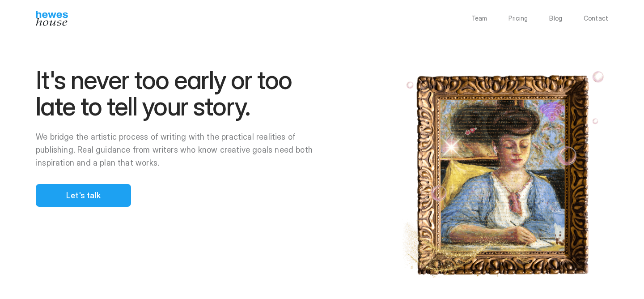  What do you see at coordinates (595, 19) in the screenshot?
I see `p: Contact` at bounding box center [595, 19].